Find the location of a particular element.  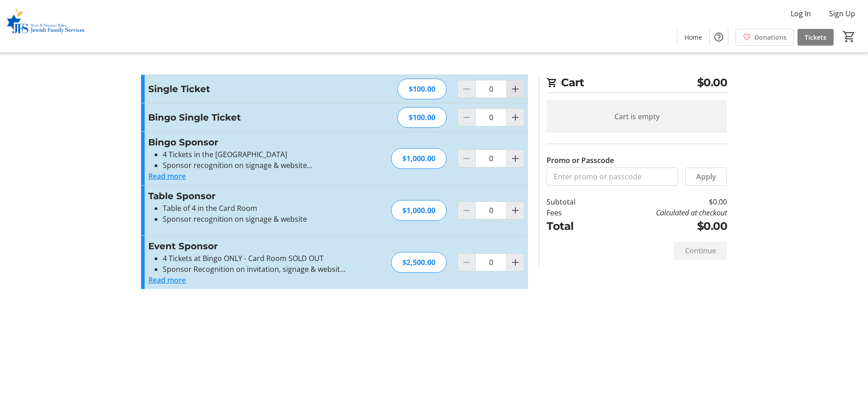

li: Table of 4 in the Card Room is located at coordinates (254, 208).